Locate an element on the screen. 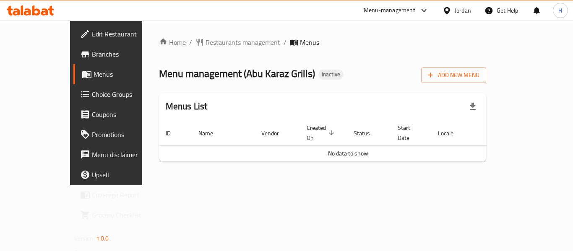 The width and height of the screenshot is (573, 251). a: Menu disclaimer is located at coordinates (120, 155).